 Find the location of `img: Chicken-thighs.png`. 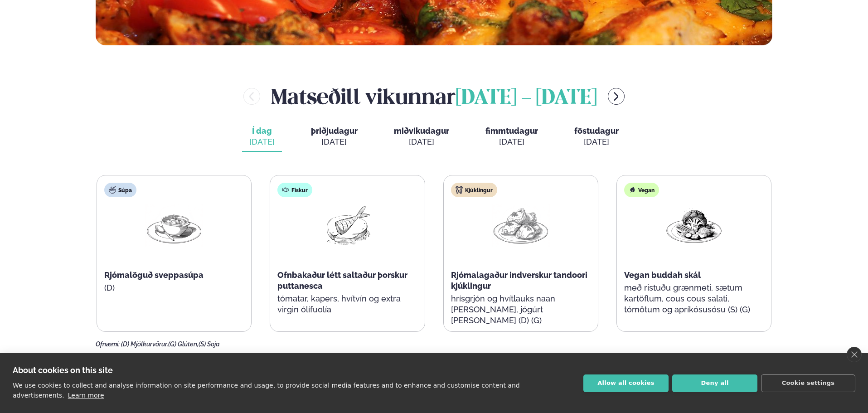

img: Chicken-thighs.png is located at coordinates (520, 225).